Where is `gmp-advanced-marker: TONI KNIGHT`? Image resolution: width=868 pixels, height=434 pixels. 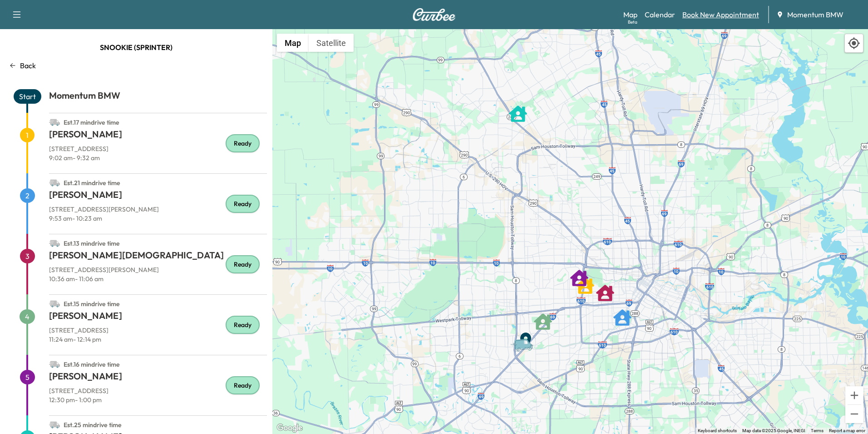
gmp-advanced-marker: TONI KNIGHT is located at coordinates (543, 317).